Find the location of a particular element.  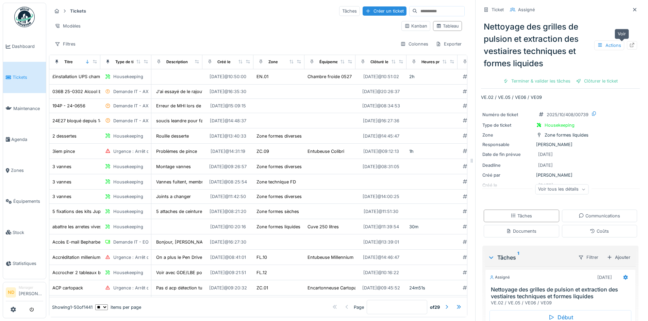

div: Entubeuse Millennium is located at coordinates (330, 257).